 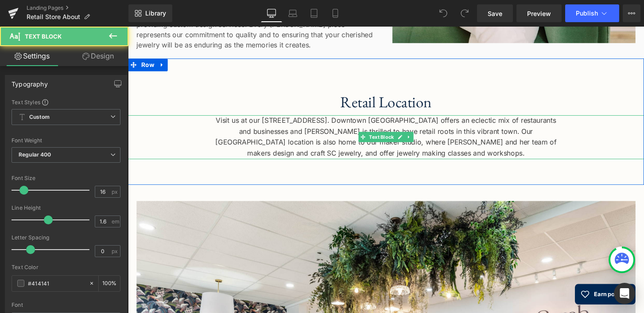 I want to click on a: Preview, so click(x=539, y=13).